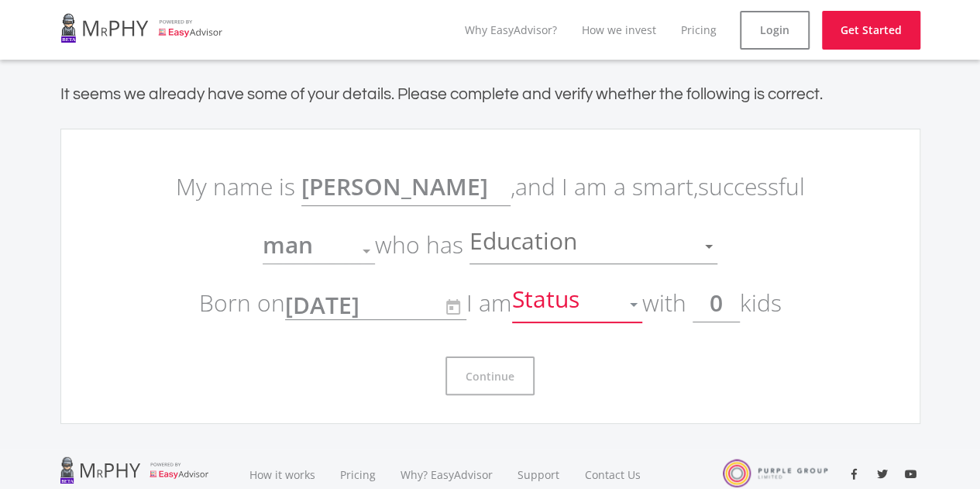  Describe the element at coordinates (453, 305) in the screenshot. I see `button: Open calendar` at that location.